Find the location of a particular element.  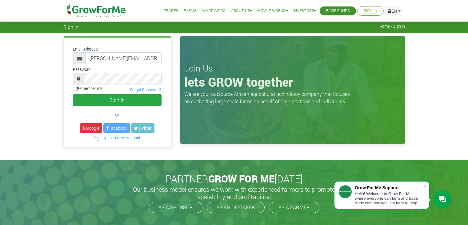

label: Email Address: is located at coordinates (86, 49).